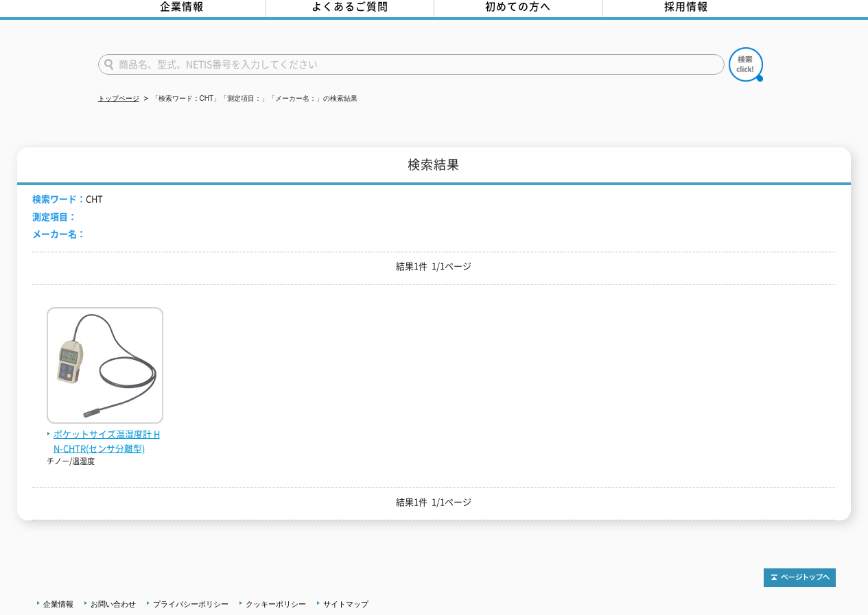  What do you see at coordinates (58, 604) in the screenshot?
I see `a: 企業情報` at bounding box center [58, 604].